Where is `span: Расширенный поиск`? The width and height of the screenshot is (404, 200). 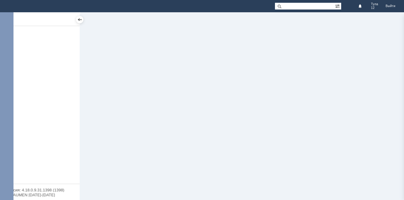
span: Расширенный поиск is located at coordinates (338, 6).